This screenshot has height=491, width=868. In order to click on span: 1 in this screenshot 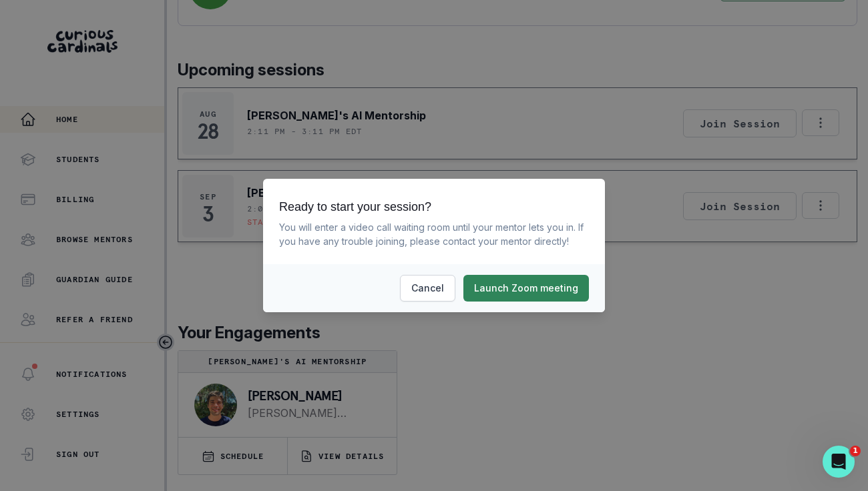, I will do `click(855, 451)`.